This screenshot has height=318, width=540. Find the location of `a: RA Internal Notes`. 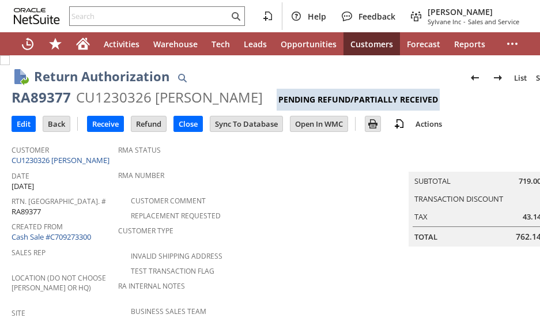

a: RA Internal Notes is located at coordinates (152, 286).